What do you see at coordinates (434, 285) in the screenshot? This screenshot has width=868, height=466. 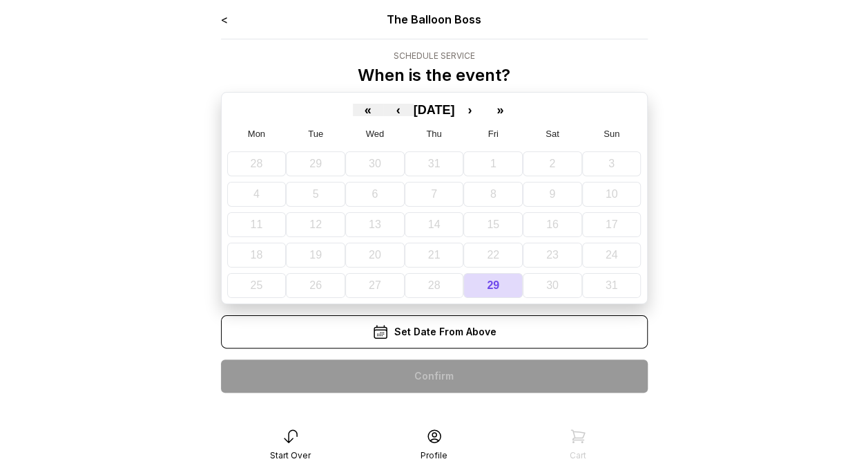 I see `abbr: August 28, 2025` at bounding box center [434, 285].